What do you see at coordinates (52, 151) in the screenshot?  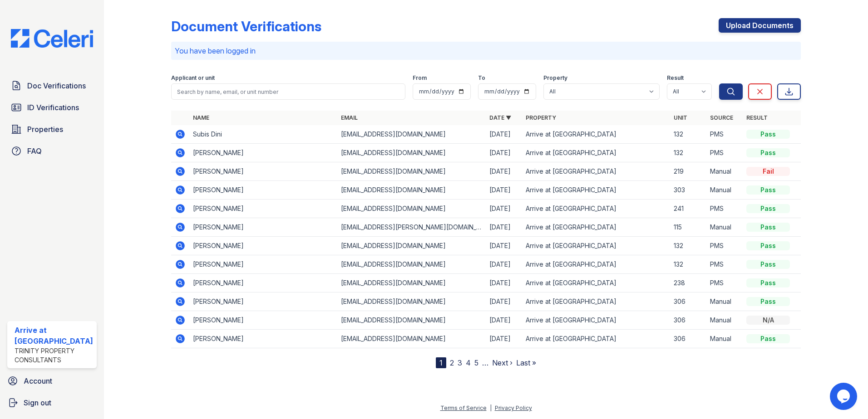 I see `a: FAQ` at bounding box center [52, 151].